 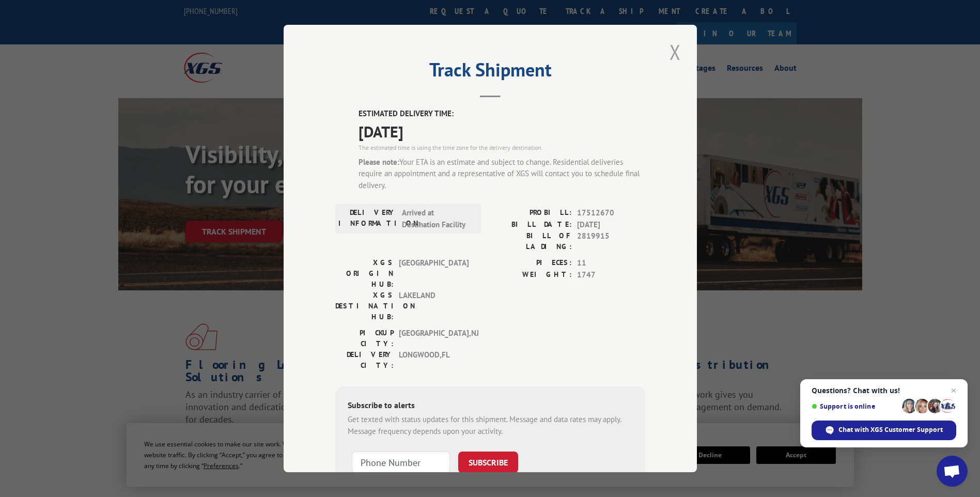 What do you see at coordinates (531, 275) in the screenshot?
I see `label: WEIGHT:` at bounding box center [531, 275].